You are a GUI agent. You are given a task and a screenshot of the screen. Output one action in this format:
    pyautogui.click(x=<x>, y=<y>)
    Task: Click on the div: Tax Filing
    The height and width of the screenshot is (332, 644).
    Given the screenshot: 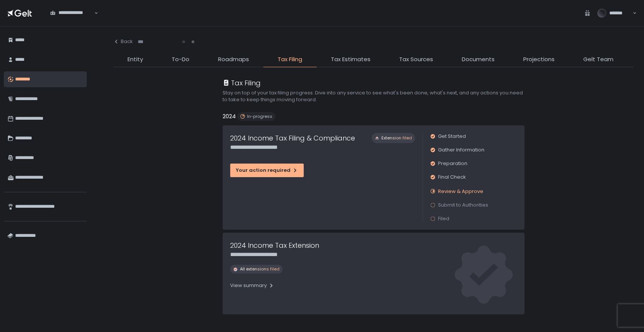 What is the action you would take?
    pyautogui.click(x=242, y=82)
    